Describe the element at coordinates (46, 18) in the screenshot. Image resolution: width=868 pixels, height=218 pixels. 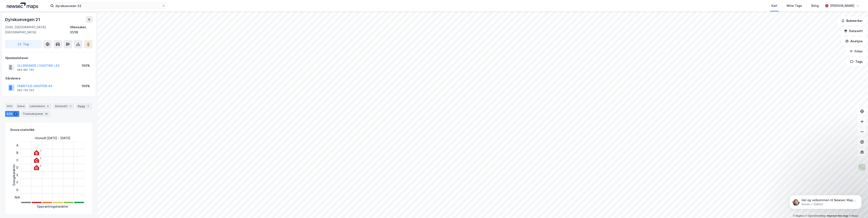
I see `p: Message from Simen, sent 18w ago` at that location.